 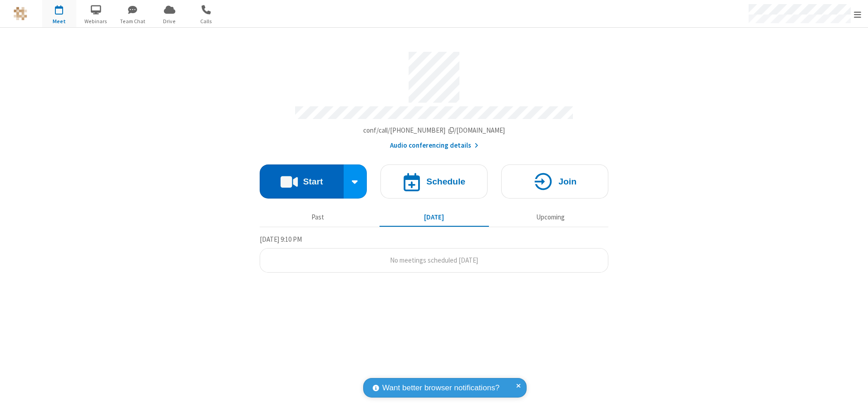 I want to click on span: Webinars, so click(x=96, y=21).